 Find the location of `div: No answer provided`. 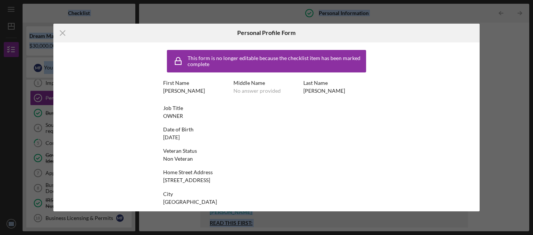

div: No answer provided is located at coordinates (257, 91).